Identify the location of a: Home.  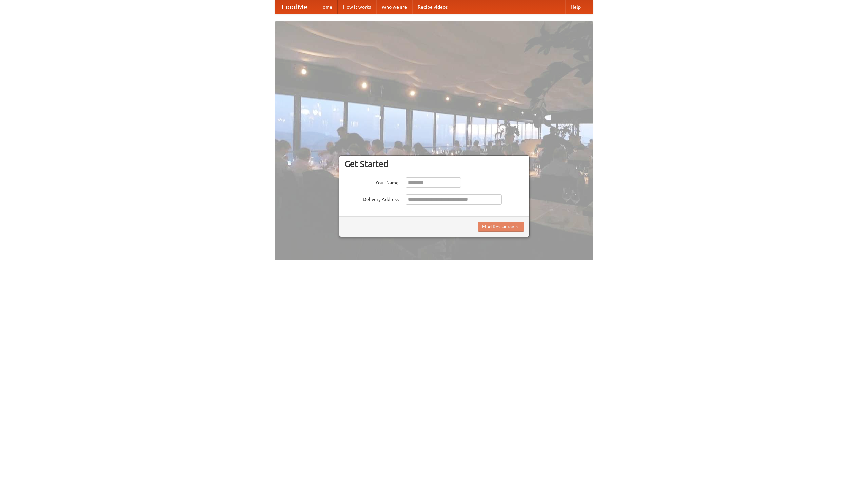
(326, 8).